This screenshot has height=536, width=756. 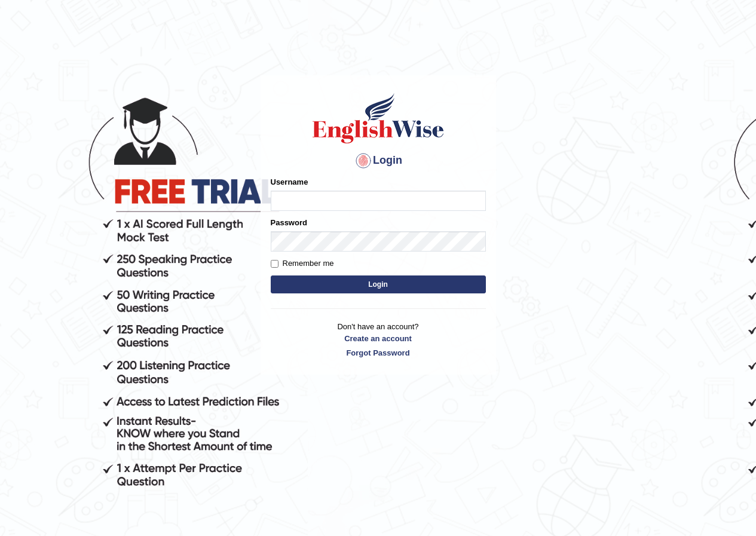 What do you see at coordinates (290, 182) in the screenshot?
I see `label: Username` at bounding box center [290, 182].